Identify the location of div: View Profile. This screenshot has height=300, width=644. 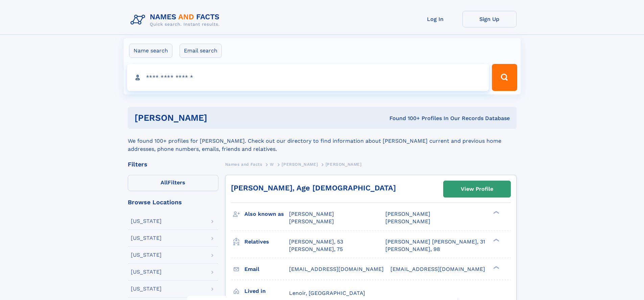
(477, 189).